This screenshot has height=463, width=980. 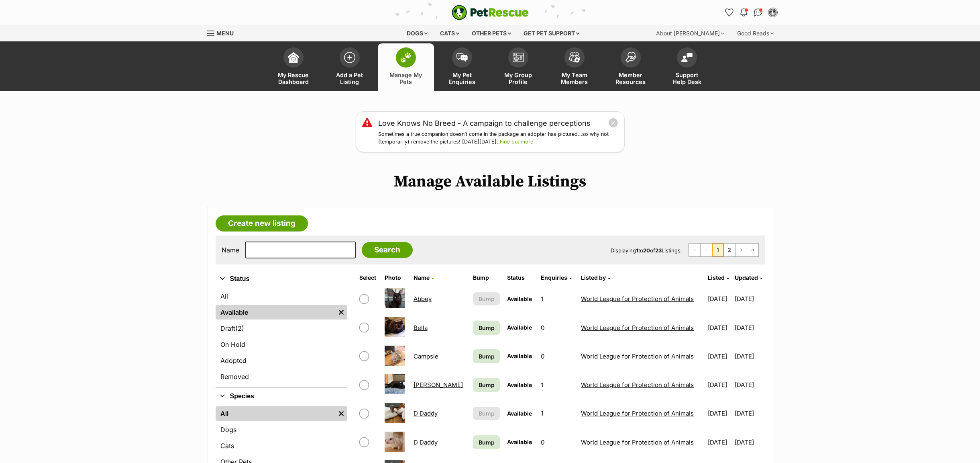 What do you see at coordinates (659, 250) in the screenshot?
I see `strong: 23` at bounding box center [659, 250].